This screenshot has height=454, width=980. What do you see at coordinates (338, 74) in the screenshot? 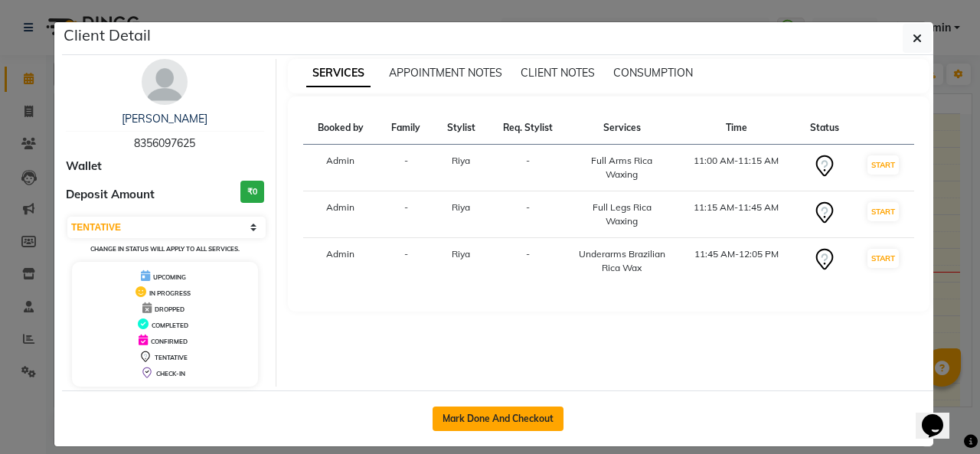
I see `span: SERVICES` at bounding box center [338, 74].